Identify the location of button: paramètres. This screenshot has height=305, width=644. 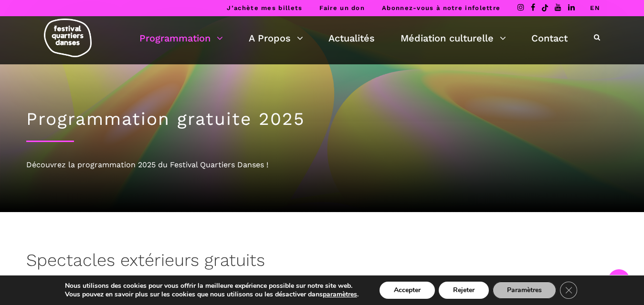
(340, 295).